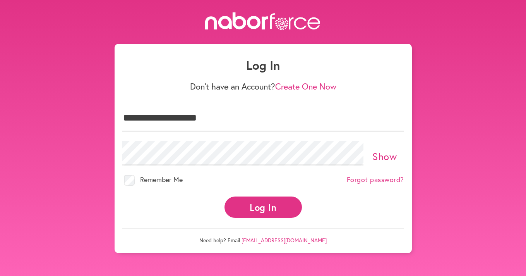  What do you see at coordinates (263, 207) in the screenshot?
I see `button: Log In` at bounding box center [263, 207].